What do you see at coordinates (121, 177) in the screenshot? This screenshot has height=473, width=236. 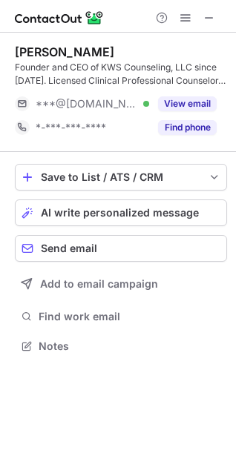 I see `div: Save to List / ATS / CRM` at bounding box center [121, 177].